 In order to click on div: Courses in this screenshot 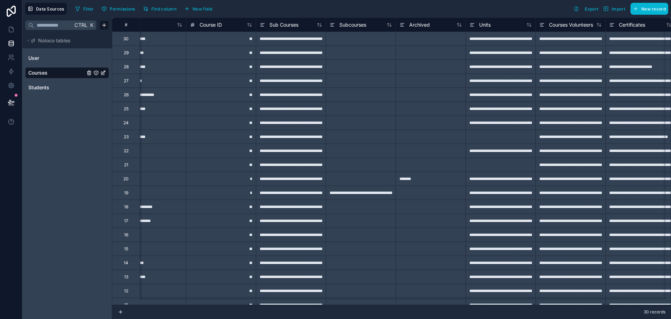, I will do `click(67, 73)`.